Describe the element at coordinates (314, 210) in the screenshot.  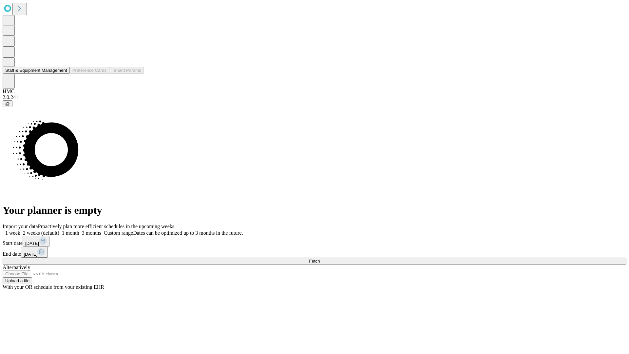
I see `h1: Your planner is empty` at that location.